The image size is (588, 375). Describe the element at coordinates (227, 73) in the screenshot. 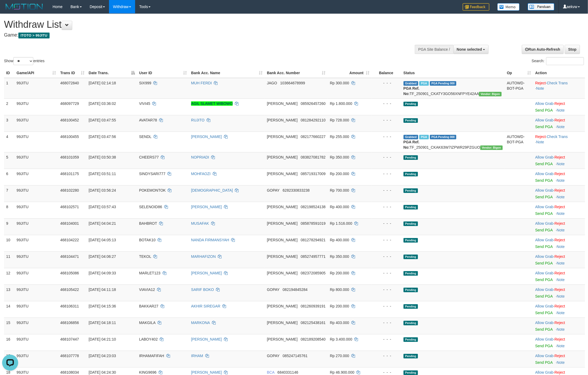

I see `th: Bank Acc. Name: activate to sort column ascending` at that location.